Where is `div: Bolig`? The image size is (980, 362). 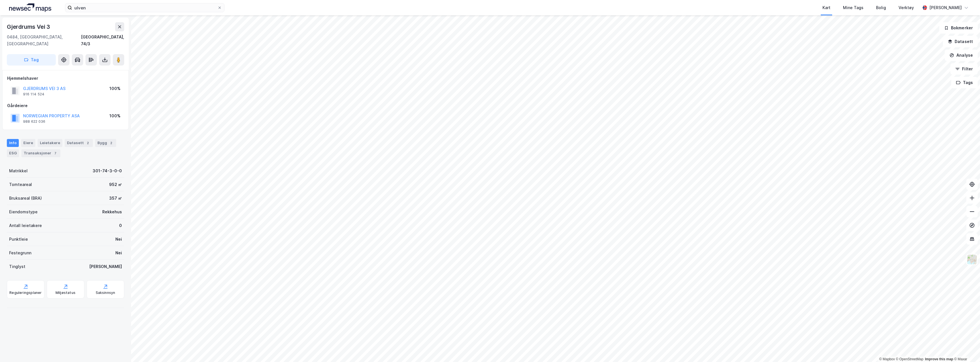 div: Bolig is located at coordinates (881, 8).